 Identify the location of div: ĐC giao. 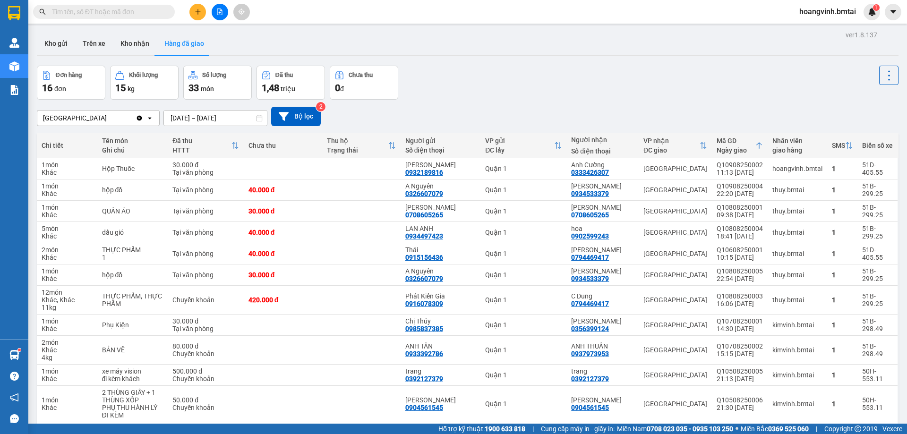
(671, 150).